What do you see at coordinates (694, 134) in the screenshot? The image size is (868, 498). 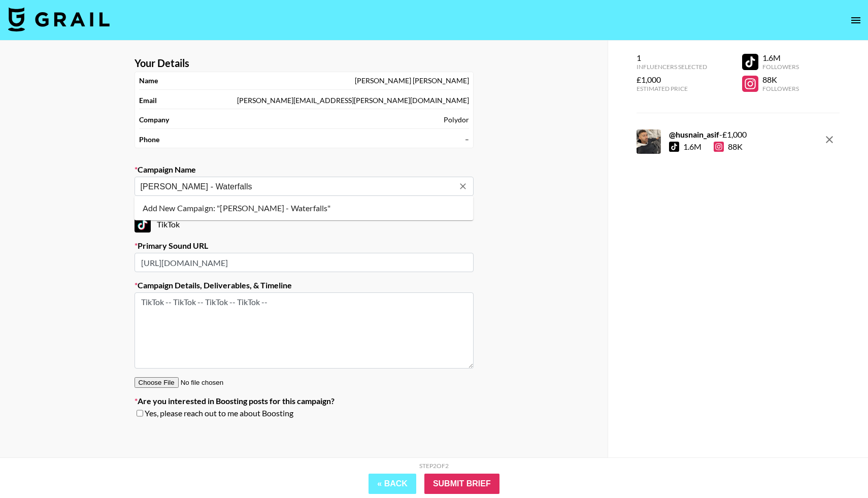 I see `strong: @ husnain_asif` at bounding box center [694, 134].